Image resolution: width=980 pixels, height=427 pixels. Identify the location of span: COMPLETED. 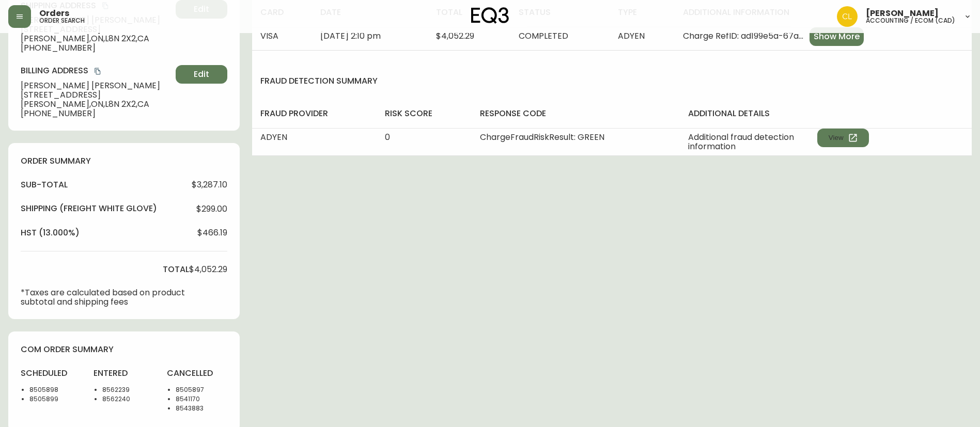
(543, 35).